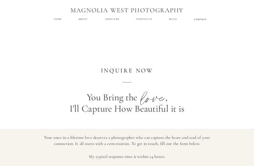 Image resolution: width=254 pixels, height=166 pixels. Describe the element at coordinates (84, 19) in the screenshot. I see `nav: about` at that location.